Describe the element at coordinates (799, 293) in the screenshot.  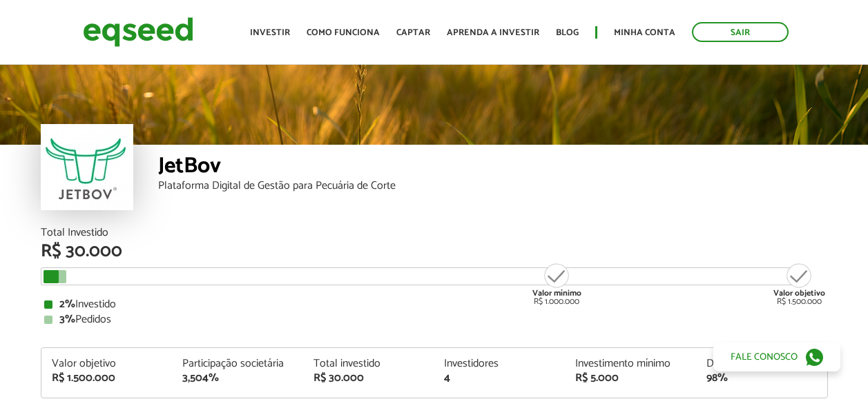
I see `strong: Valor objetivo` at that location.